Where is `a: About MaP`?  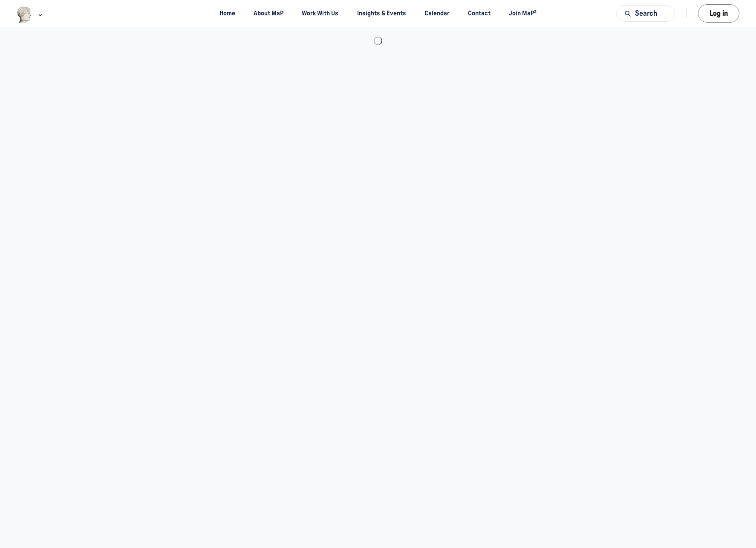
a: About MaP is located at coordinates (268, 14).